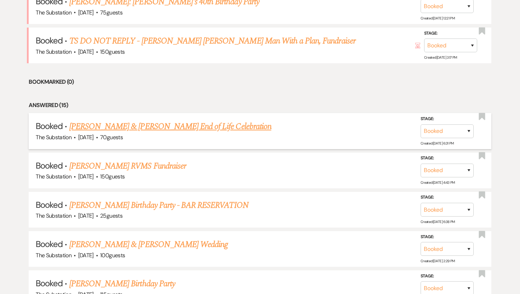  I want to click on span: 75 guests, so click(111, 12).